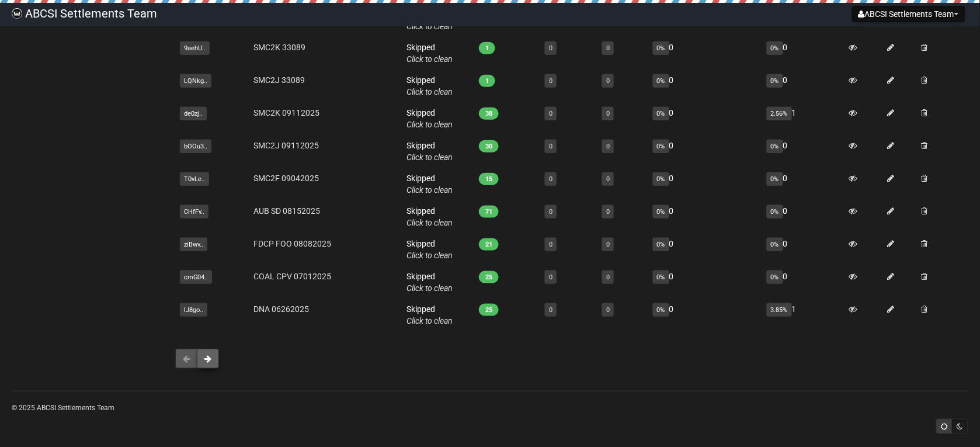 The height and width of the screenshot is (447, 980). What do you see at coordinates (287, 211) in the screenshot?
I see `a: AUB SD 08152025` at bounding box center [287, 211].